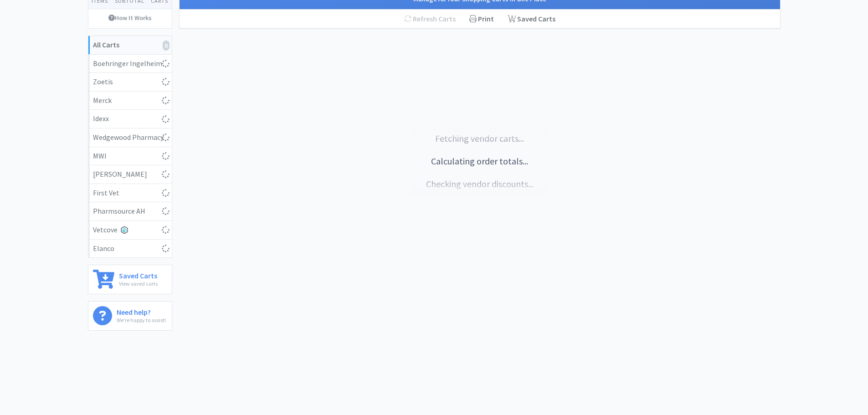  I want to click on div: Refresh Carts, so click(430, 19).